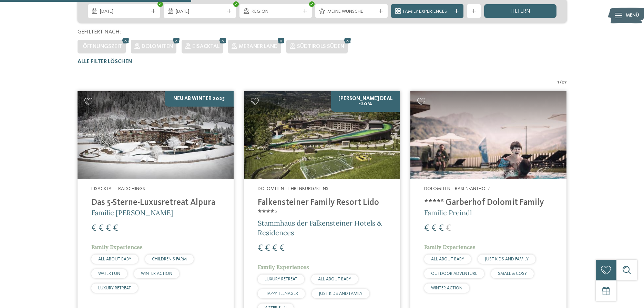 Image resolution: width=644 pixels, height=308 pixels. What do you see at coordinates (521, 11) in the screenshot?
I see `span: filtern` at bounding box center [521, 11].